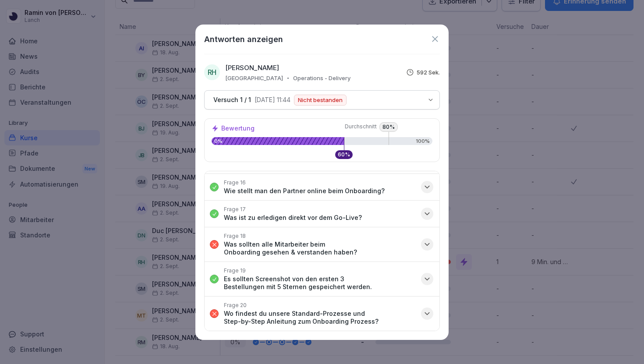  I want to click on p: Wie stellt man den Partner online beim Onboarding?, so click(304, 191).